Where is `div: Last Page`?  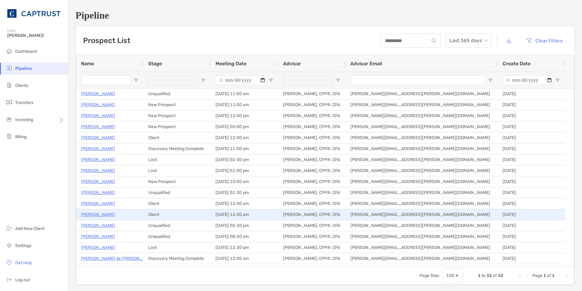
div: Last Page is located at coordinates (567, 275).